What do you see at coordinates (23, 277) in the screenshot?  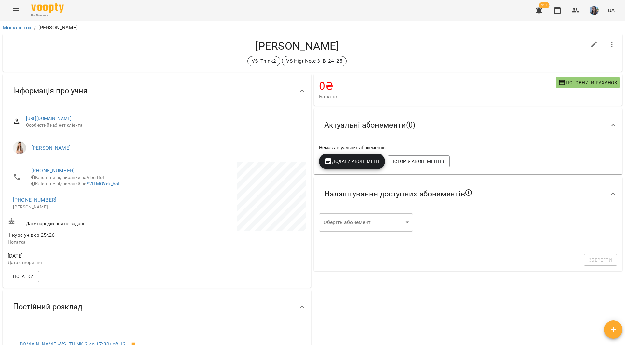 I see `button: Нотатки` at bounding box center [23, 277].